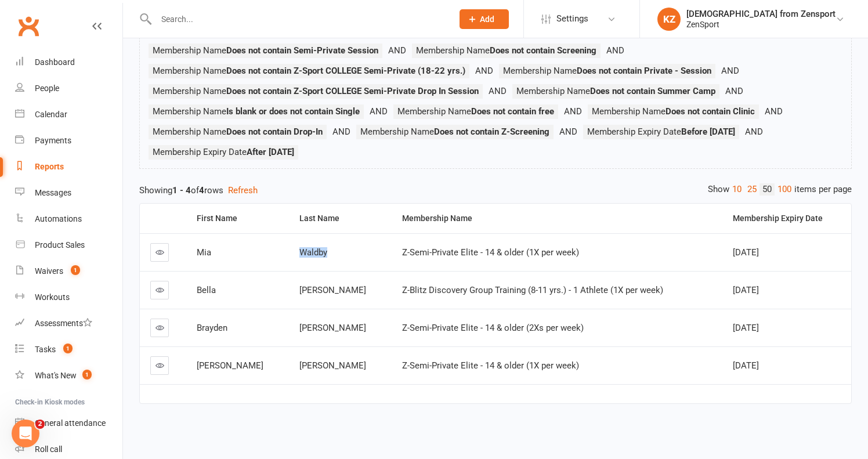  I want to click on a: Product Sales, so click(69, 245).